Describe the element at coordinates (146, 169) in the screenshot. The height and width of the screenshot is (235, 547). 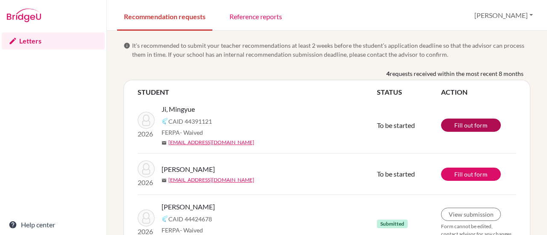
I see `img: Jhamb, Sukriti` at that location.